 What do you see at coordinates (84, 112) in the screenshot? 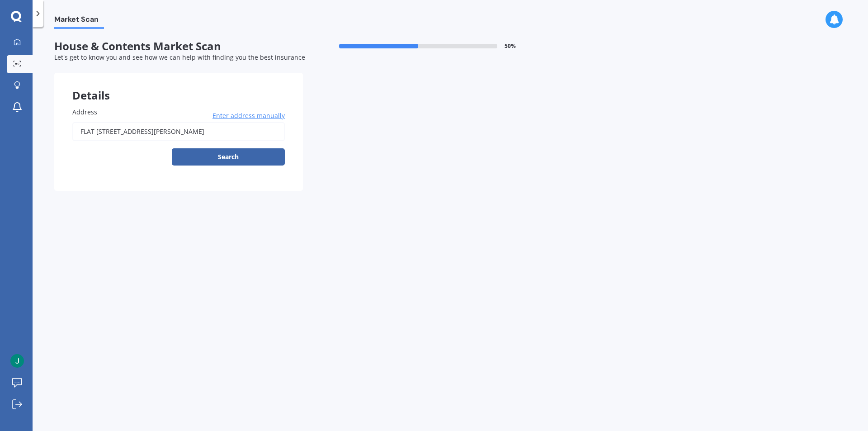
I see `span: Address` at bounding box center [84, 112].